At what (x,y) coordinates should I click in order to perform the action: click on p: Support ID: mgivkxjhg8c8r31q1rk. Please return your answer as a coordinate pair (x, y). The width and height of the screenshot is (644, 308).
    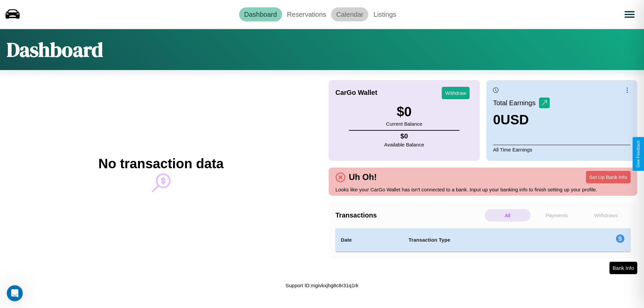
    Looking at the image, I should click on (322, 285).